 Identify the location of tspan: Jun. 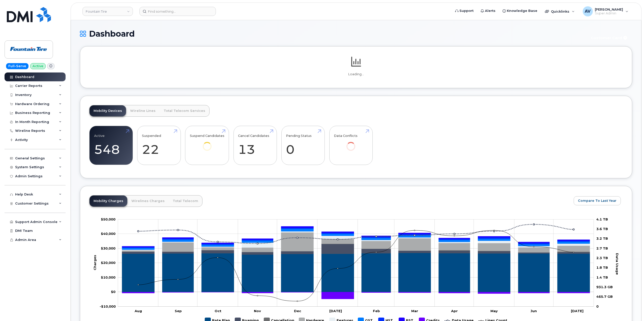
(534, 311).